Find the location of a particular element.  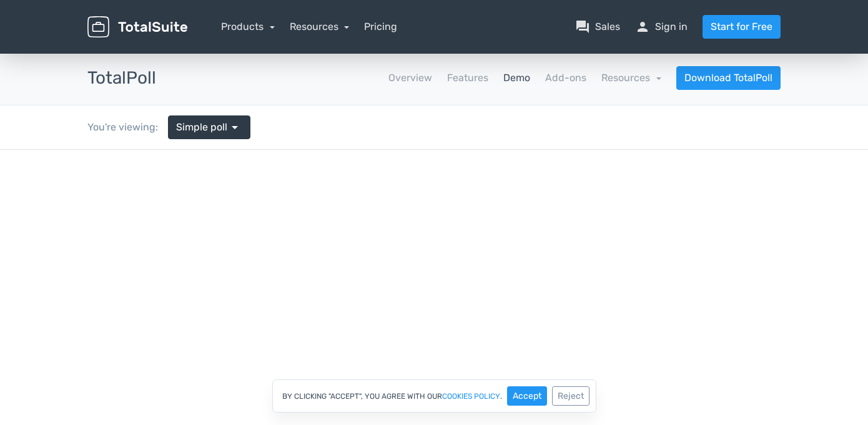

div: By clicking "Accept", you agree with our . is located at coordinates (434, 396).